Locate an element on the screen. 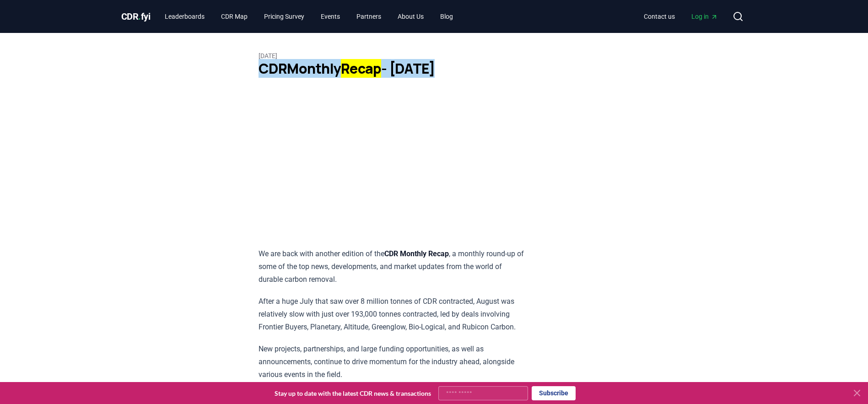  p: We are back with another edition of the , a monthly round-up of some of the top news, development... is located at coordinates (392, 267).